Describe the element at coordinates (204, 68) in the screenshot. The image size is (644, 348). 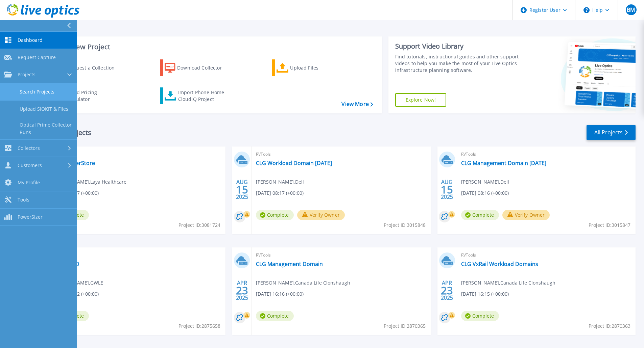
I see `div: Download Collector` at that location.